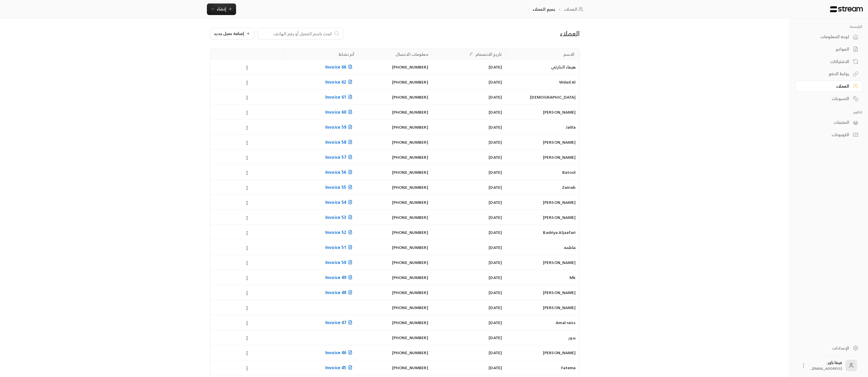 The width and height of the screenshot is (868, 377). I want to click on span: Invoice 54, so click(340, 202).